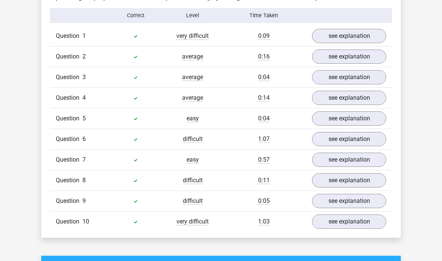 This screenshot has width=442, height=261. I want to click on span: 0:57, so click(264, 160).